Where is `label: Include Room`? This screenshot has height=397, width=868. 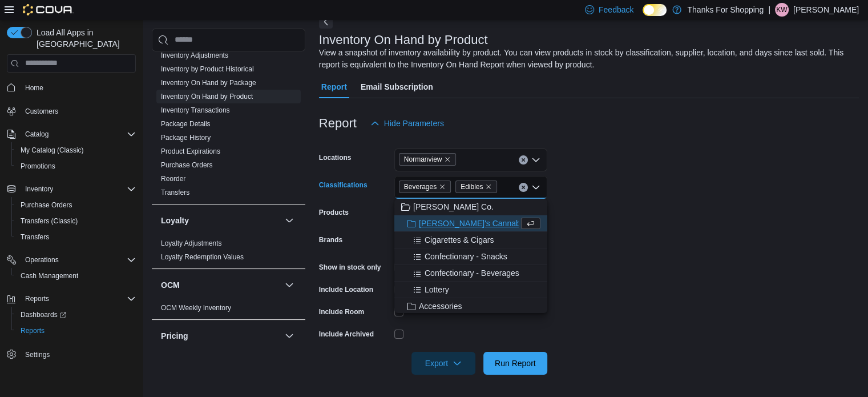 label: Include Room is located at coordinates (341, 311).